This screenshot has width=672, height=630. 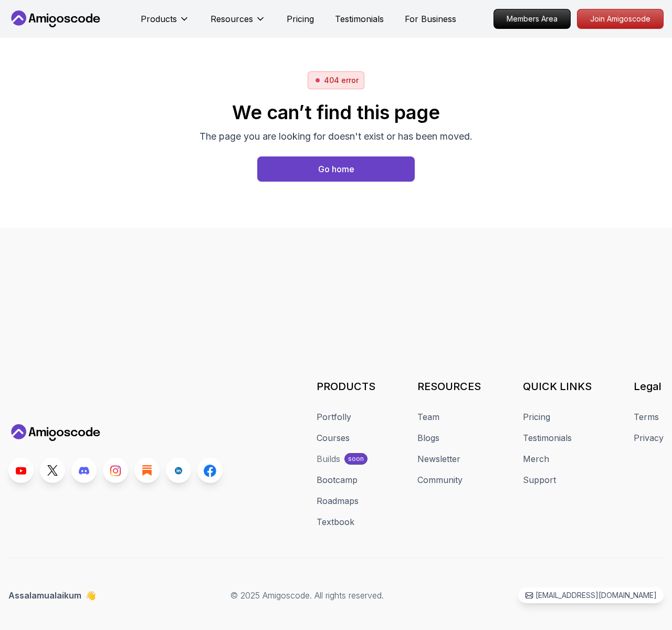 What do you see at coordinates (336, 169) in the screenshot?
I see `button: Go home` at bounding box center [336, 169].